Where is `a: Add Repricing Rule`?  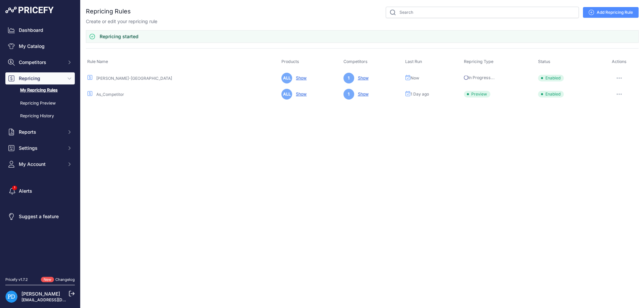
a: Add Repricing Rule is located at coordinates (611, 12).